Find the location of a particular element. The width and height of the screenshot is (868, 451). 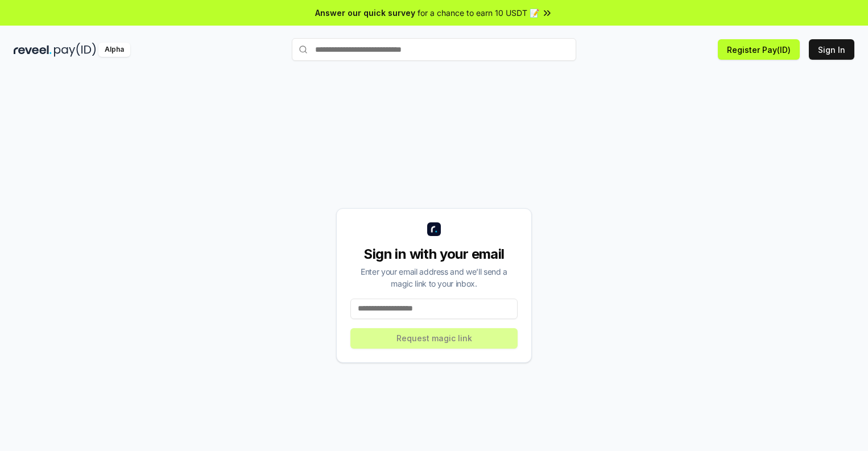

div: Alpha is located at coordinates (114, 49).